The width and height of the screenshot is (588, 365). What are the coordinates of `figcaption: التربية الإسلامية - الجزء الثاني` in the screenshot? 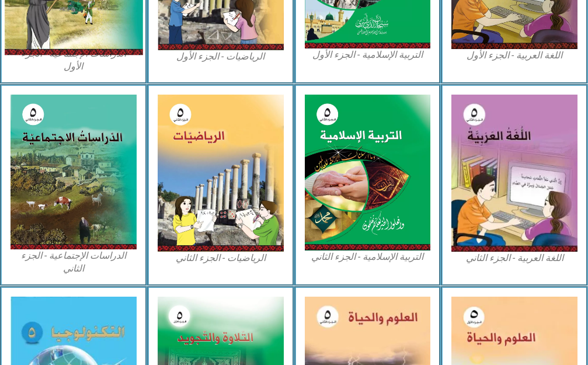 It's located at (368, 257).